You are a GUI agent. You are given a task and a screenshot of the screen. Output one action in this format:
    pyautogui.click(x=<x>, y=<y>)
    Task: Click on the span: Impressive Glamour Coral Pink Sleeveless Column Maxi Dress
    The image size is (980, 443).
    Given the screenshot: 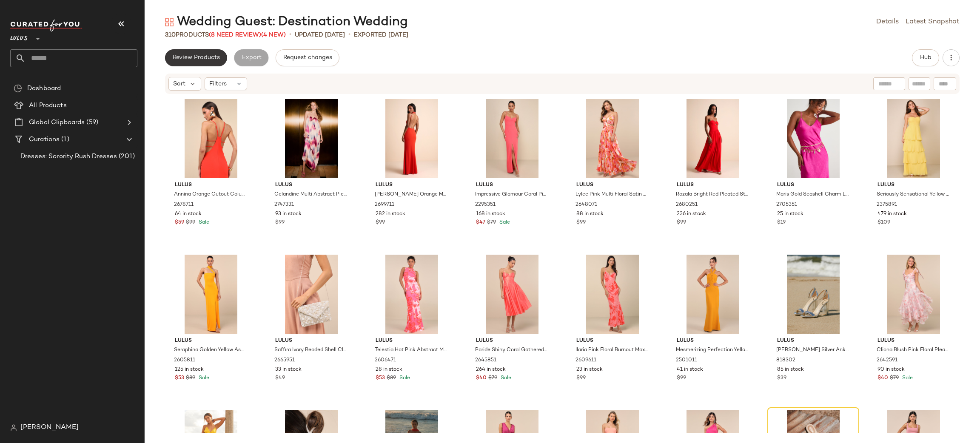 What is the action you would take?
    pyautogui.click(x=511, y=195)
    